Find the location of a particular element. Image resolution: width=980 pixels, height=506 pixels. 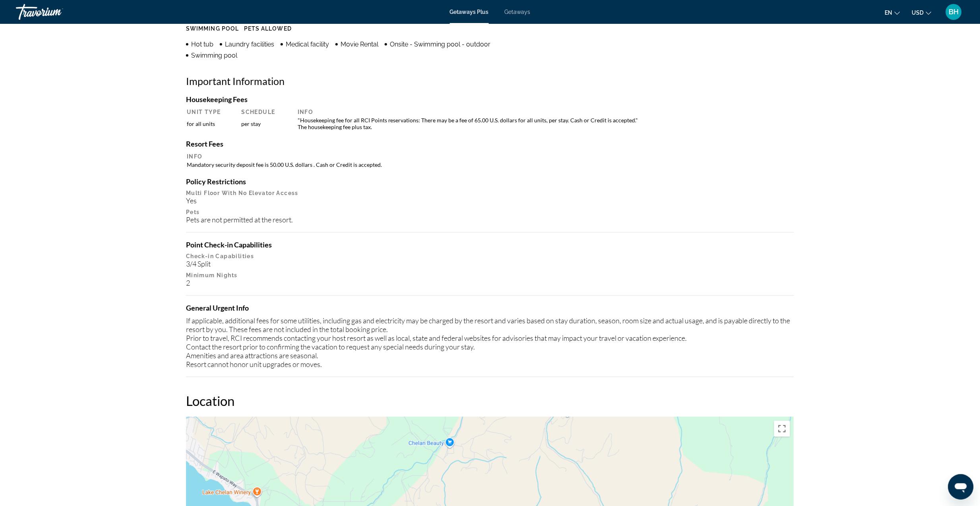

th: Unit Type is located at coordinates (211, 112).